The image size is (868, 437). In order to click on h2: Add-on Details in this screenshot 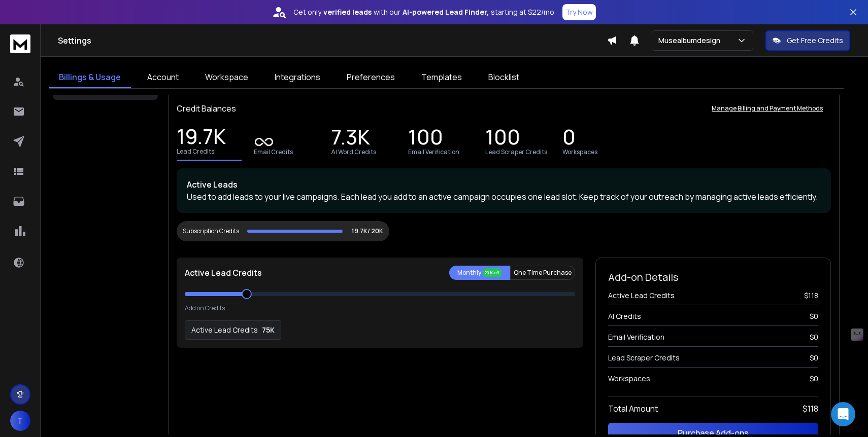, I will do `click(713, 277)`.